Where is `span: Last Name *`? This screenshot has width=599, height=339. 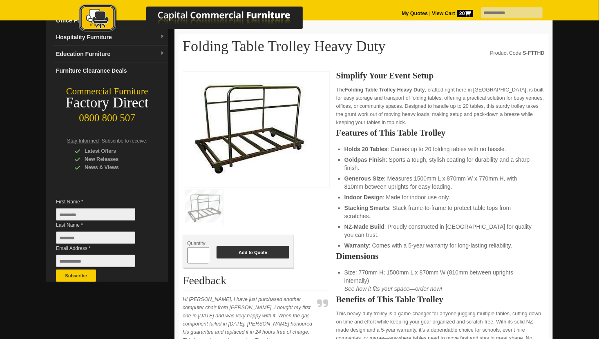
span: Last Name * is located at coordinates (102, 225).